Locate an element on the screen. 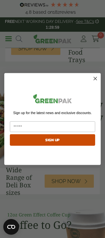 This screenshot has width=105, height=238. img: greenpak_logo is located at coordinates (52, 100).